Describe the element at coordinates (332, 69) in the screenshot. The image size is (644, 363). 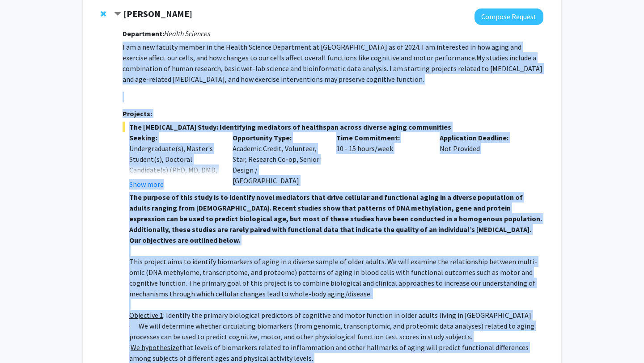
I see `span: My studies include a combination of human research, basic wet-lab science and bioinformatic data ...` at that location.